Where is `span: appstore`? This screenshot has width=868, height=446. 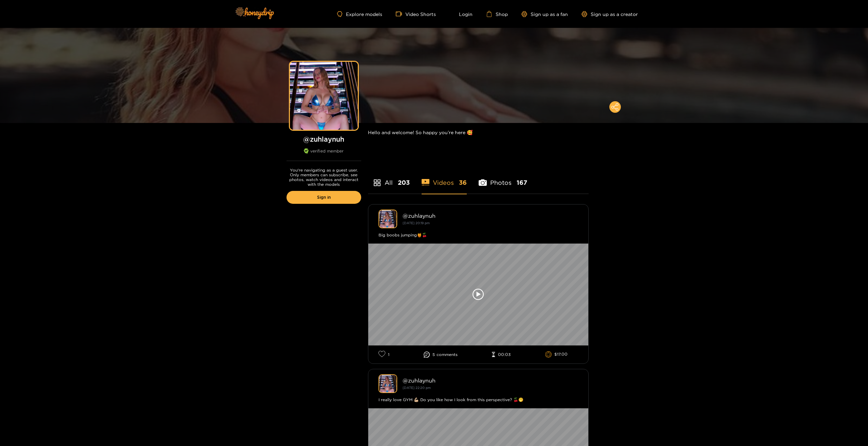
span: appstore is located at coordinates (378, 182).